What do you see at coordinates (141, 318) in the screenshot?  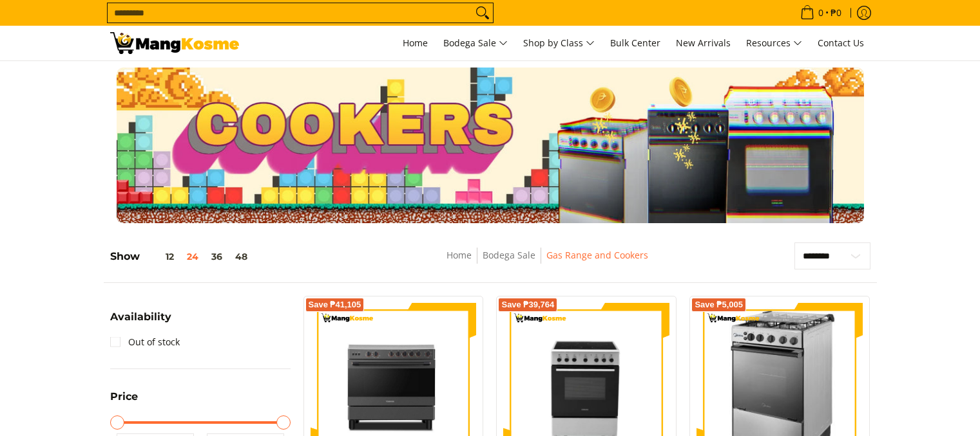 I see `span: Availability` at bounding box center [141, 318].